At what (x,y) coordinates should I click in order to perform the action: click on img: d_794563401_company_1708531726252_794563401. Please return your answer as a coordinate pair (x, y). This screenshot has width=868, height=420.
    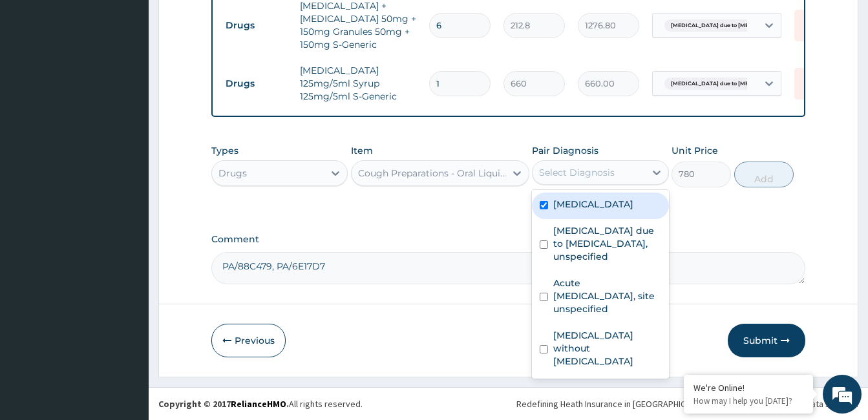
    Looking at the image, I should click on (38, 81).